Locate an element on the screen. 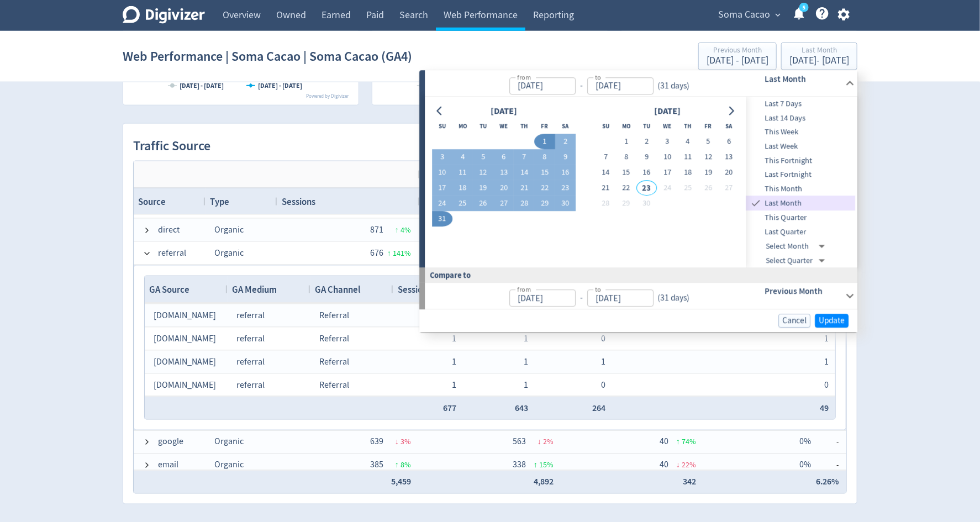  span: 676 is located at coordinates (377, 253).